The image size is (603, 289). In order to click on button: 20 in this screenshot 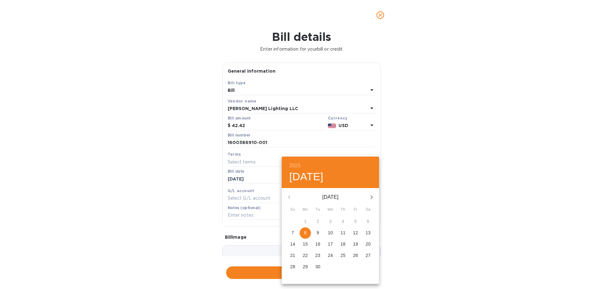, I will do `click(368, 244)`.